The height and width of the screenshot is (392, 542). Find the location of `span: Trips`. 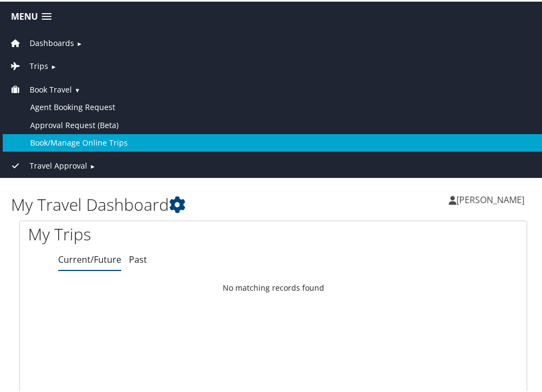

span: Trips is located at coordinates (39, 64).